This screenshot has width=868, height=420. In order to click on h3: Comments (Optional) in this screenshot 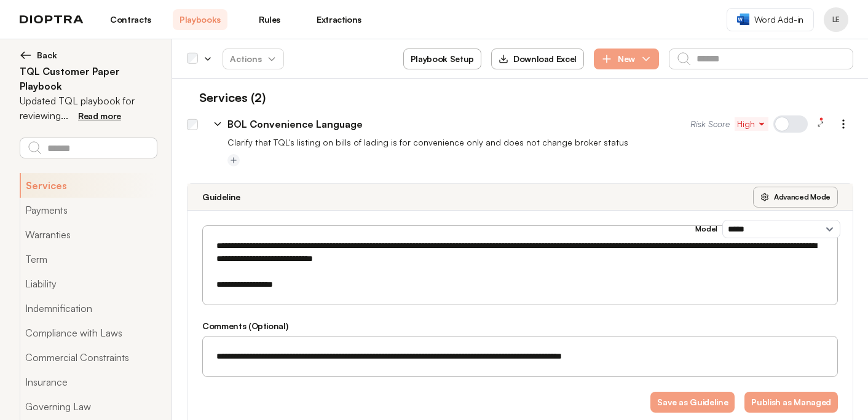, I will do `click(520, 326)`.